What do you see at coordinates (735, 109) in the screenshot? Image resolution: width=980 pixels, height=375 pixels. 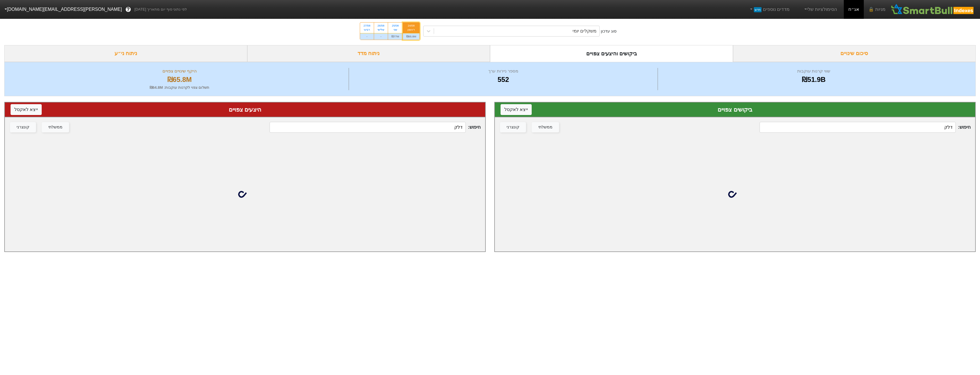 I see `div: ביקושים צפויים` at bounding box center [735, 109].